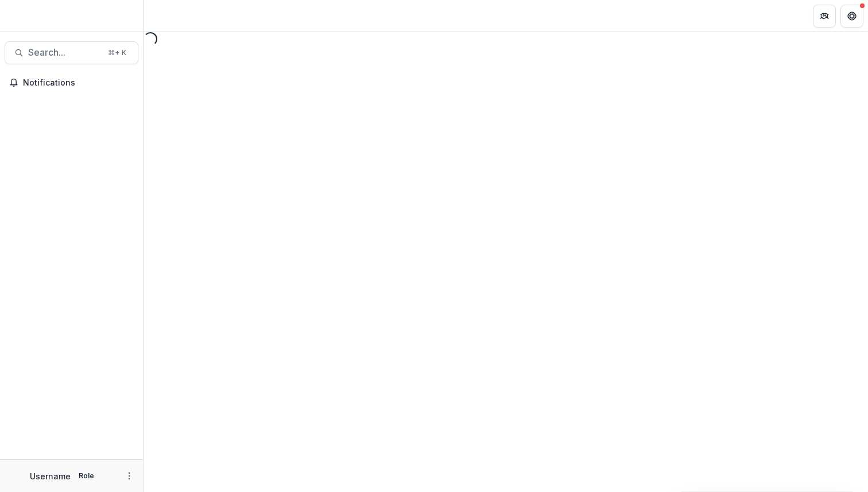  I want to click on p: Username, so click(50, 476).